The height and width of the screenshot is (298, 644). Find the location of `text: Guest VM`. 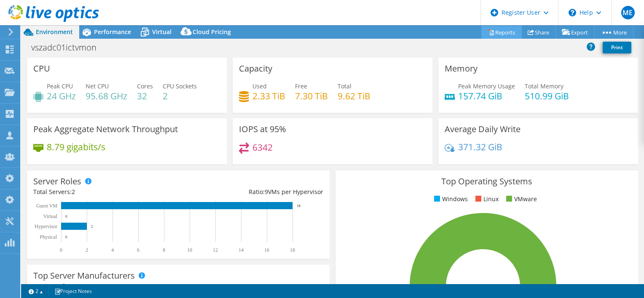

text: Guest VM is located at coordinates (47, 206).